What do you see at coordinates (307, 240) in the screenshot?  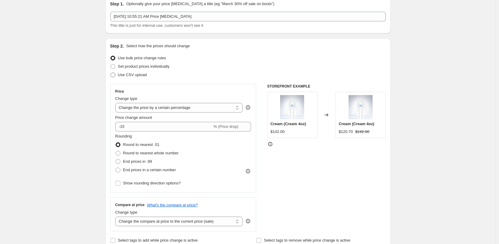 I see `span: Select tags to remove while price change is active` at bounding box center [307, 240].